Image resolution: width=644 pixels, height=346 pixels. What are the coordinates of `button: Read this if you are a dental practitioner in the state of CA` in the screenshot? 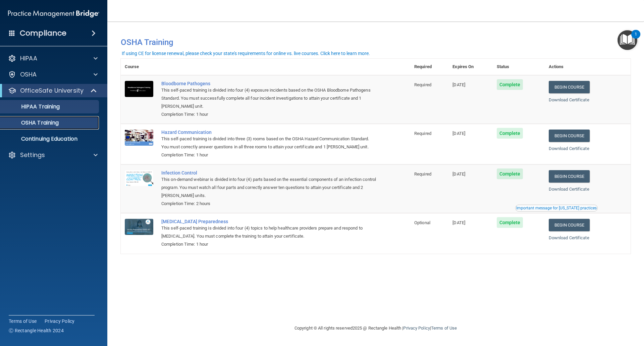 It's located at (557, 208).